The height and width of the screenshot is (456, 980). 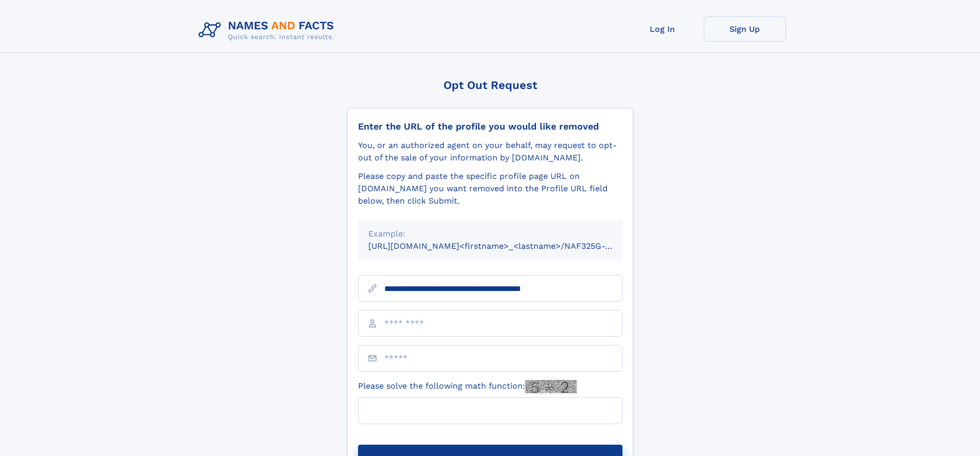 I want to click on div: You, or an authorized agent on your behalf, may request to opt-out of the sale of your informatio..., so click(x=490, y=152).